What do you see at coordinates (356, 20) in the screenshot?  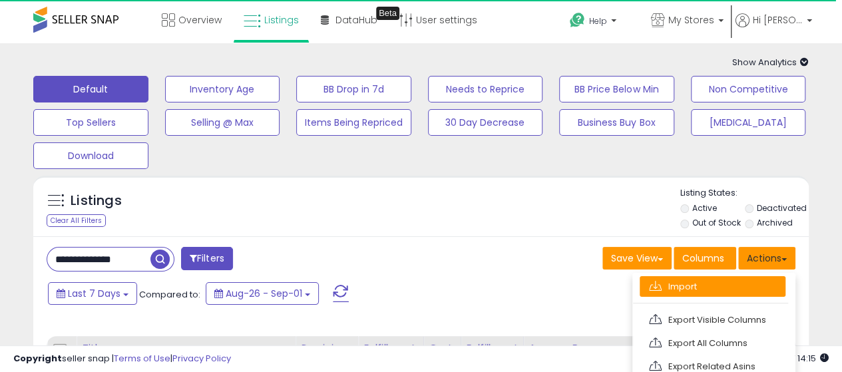 I see `span: DataHub` at bounding box center [356, 20].